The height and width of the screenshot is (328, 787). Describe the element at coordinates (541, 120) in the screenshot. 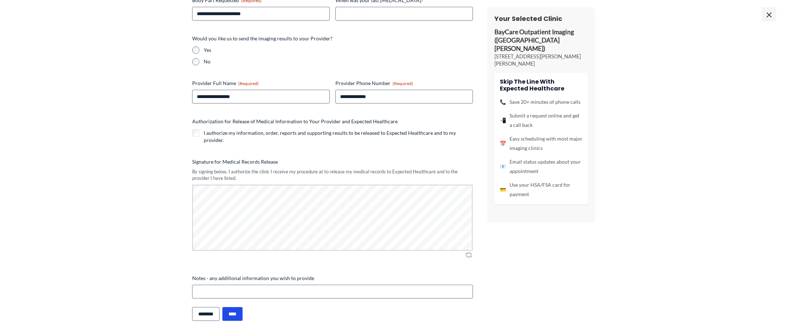

I see `li: Submit a request online and get a call back` at that location.